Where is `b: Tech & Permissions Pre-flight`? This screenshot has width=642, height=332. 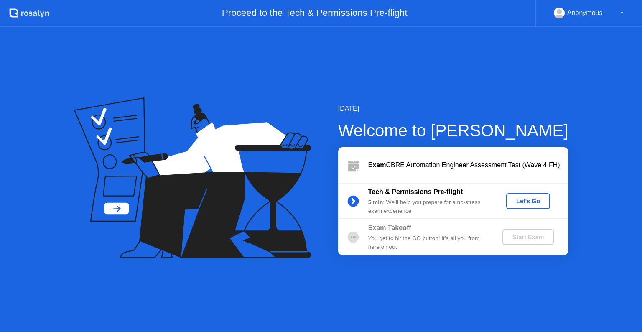
b: Tech & Permissions Pre-flight is located at coordinates (416, 191).